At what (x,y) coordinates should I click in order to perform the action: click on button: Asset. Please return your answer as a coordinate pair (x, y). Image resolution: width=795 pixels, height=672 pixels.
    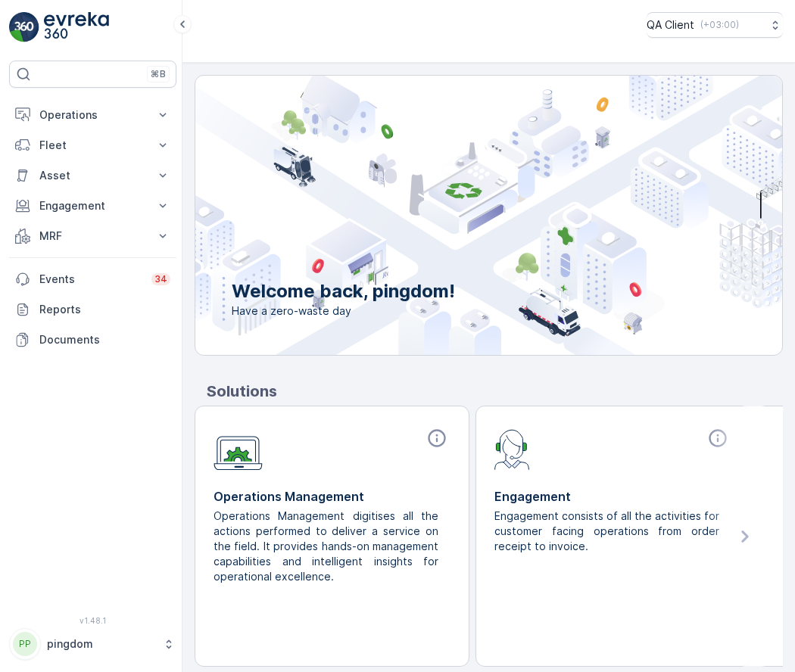
    Looking at the image, I should click on (92, 175).